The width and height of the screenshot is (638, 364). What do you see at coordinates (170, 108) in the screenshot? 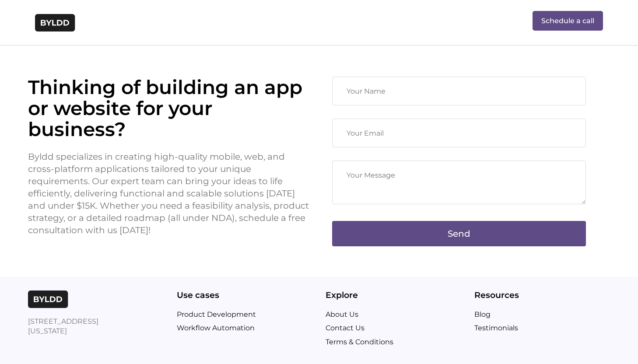
I see `h2: Thinking of building an app or website for your business?` at bounding box center [170, 108].